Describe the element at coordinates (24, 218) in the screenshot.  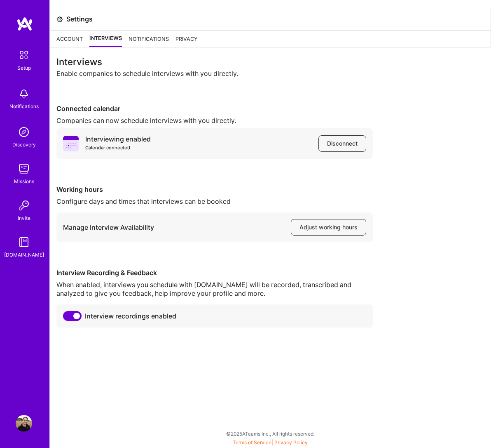
I see `div: Invite` at that location.